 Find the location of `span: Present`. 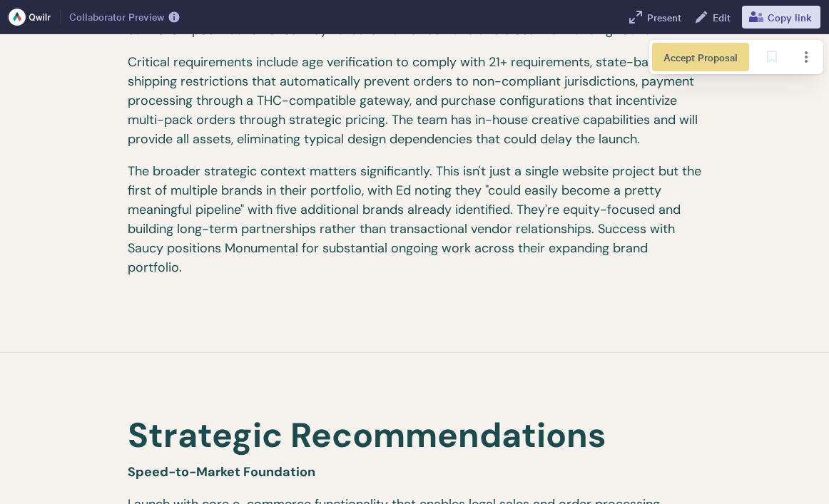

span: Present is located at coordinates (663, 17).